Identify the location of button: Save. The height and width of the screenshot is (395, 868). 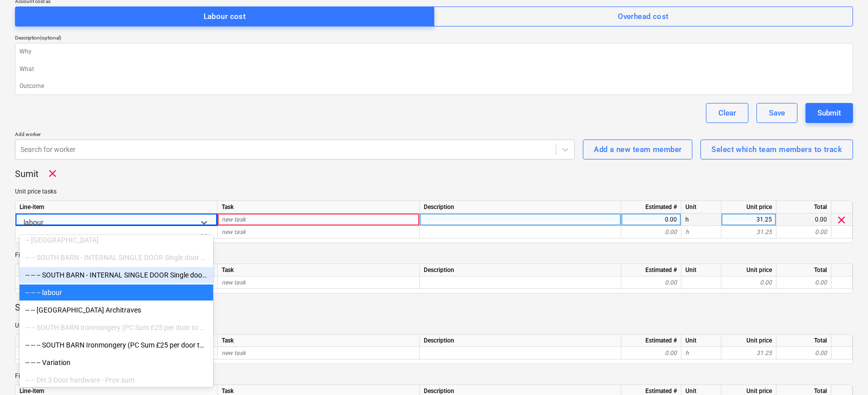
(777, 113).